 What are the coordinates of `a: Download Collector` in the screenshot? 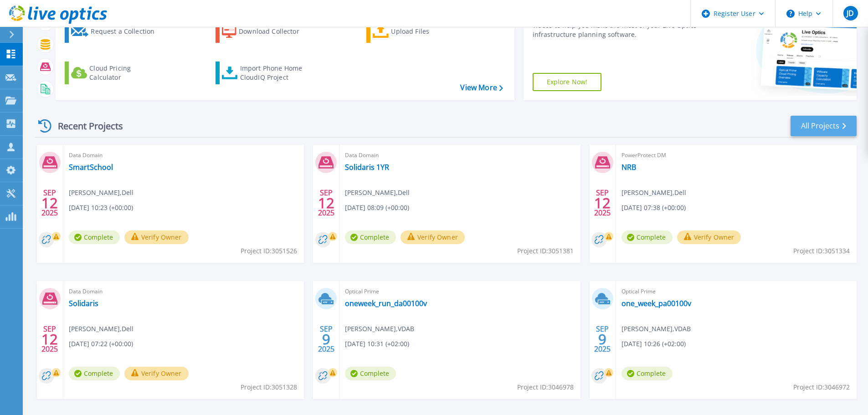 It's located at (266, 31).